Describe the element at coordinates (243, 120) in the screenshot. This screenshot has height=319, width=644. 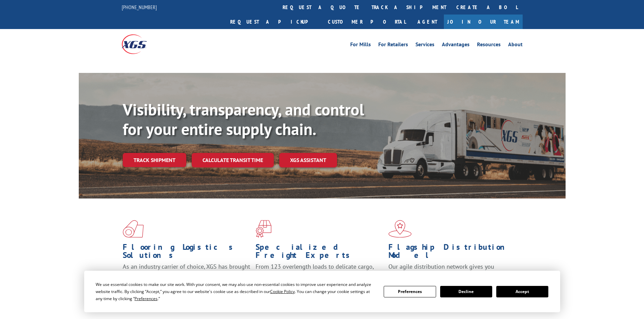
I see `b: Visibility, transparency, and control for your entire supply chain.` at that location.